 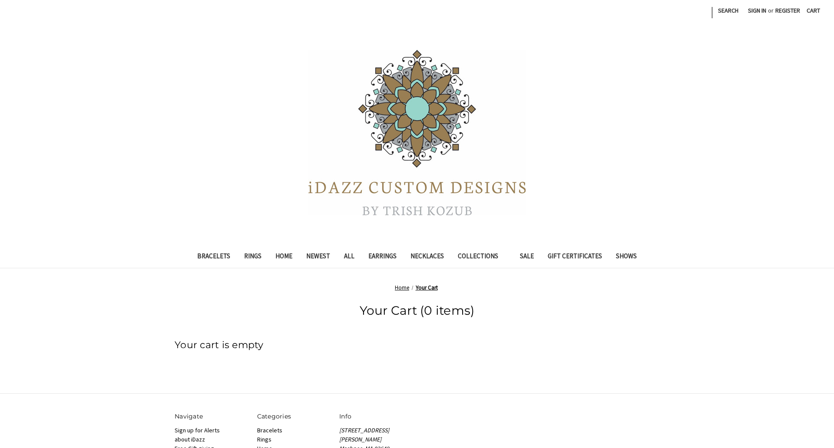 I want to click on span: Home, so click(x=402, y=288).